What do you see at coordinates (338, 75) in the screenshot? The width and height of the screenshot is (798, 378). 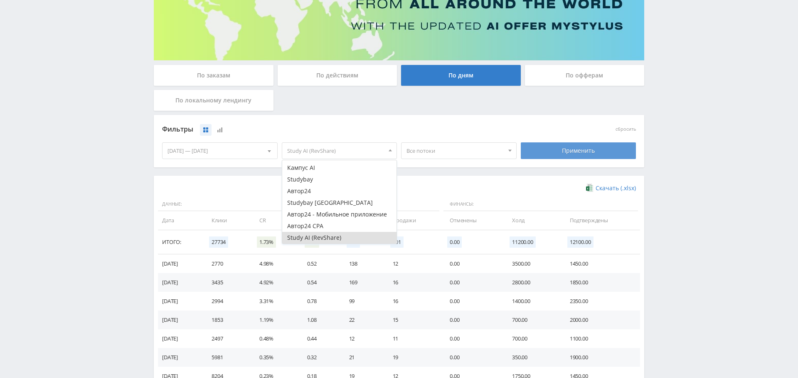 I see `div: По действиям` at bounding box center [338, 75].